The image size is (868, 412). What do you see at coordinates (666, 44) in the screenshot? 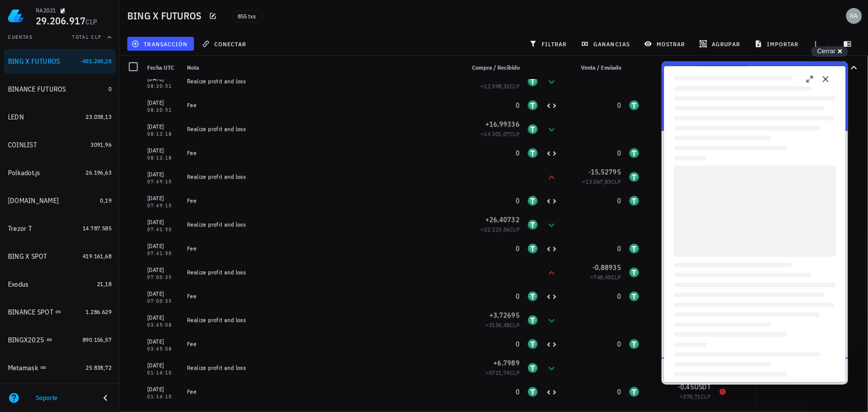
I see `span: mostrar` at bounding box center [666, 44].